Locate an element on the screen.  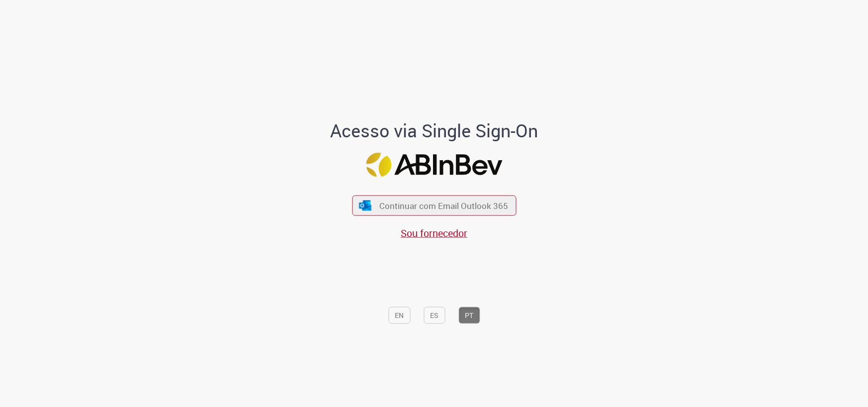
h1: Acesso via Single Sign-On is located at coordinates (434, 131).